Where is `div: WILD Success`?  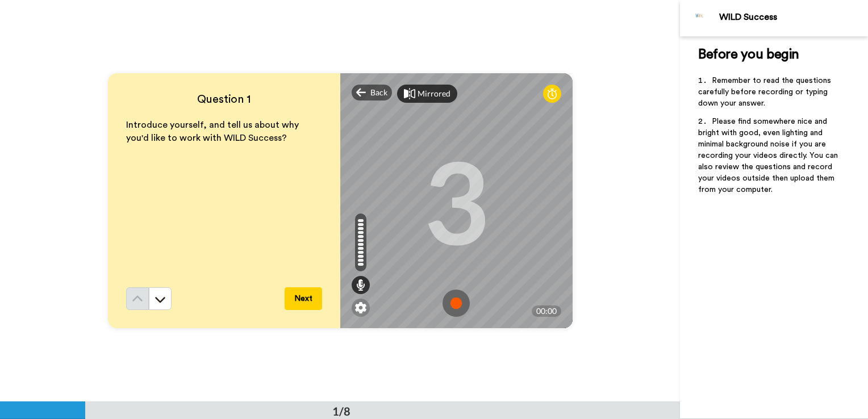
div: WILD Success is located at coordinates (793, 17).